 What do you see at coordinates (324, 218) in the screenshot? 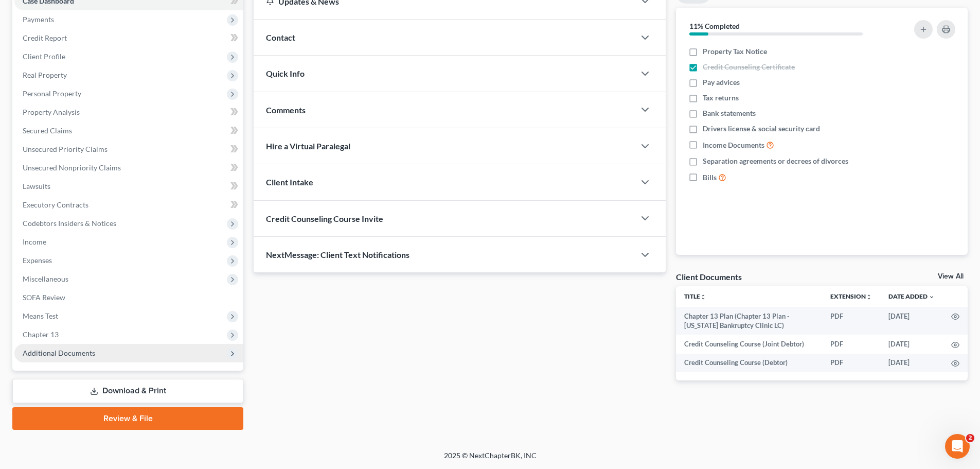
I see `span: Credit Counseling Course Invite` at bounding box center [324, 218].